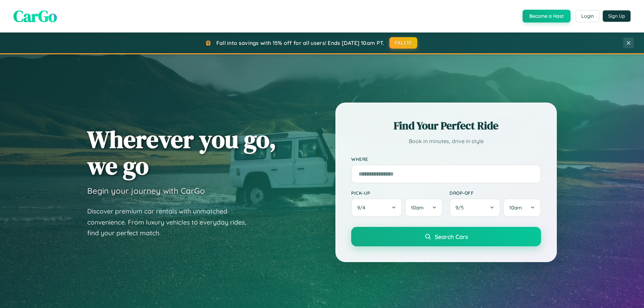 Image resolution: width=644 pixels, height=308 pixels. Describe the element at coordinates (377, 207) in the screenshot. I see `button: 9/4` at that location.